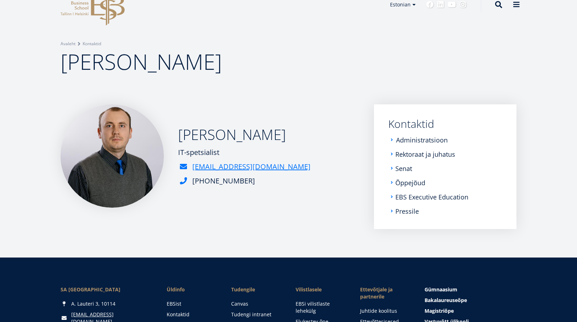  Describe the element at coordinates (452, 5) in the screenshot. I see `a: Youtube` at that location.